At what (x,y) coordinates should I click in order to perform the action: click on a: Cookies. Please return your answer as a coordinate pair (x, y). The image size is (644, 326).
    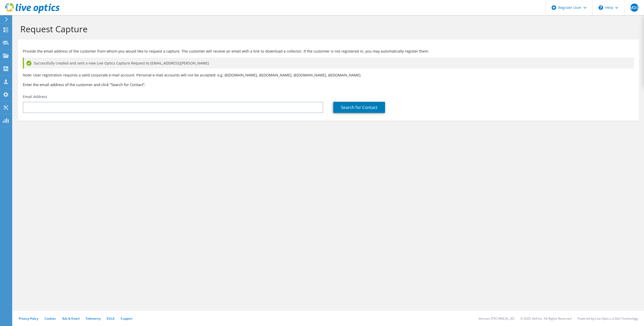
    Looking at the image, I should click on (50, 318).